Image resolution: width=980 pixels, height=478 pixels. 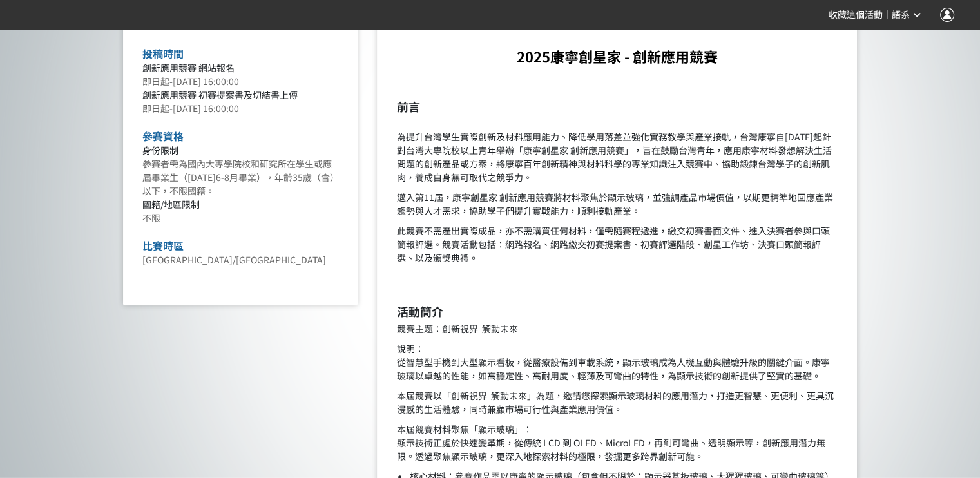 I want to click on p: 競賽主題：創新視界 觸動未來, so click(x=617, y=329).